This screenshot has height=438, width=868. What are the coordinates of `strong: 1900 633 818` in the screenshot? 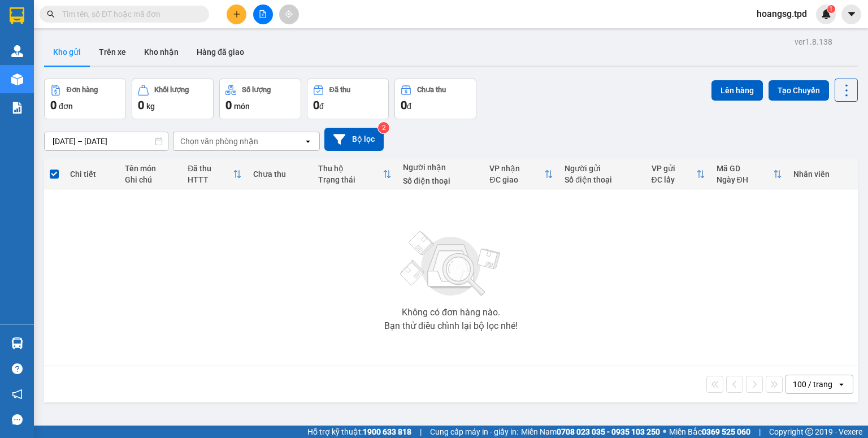 It's located at (387, 431).